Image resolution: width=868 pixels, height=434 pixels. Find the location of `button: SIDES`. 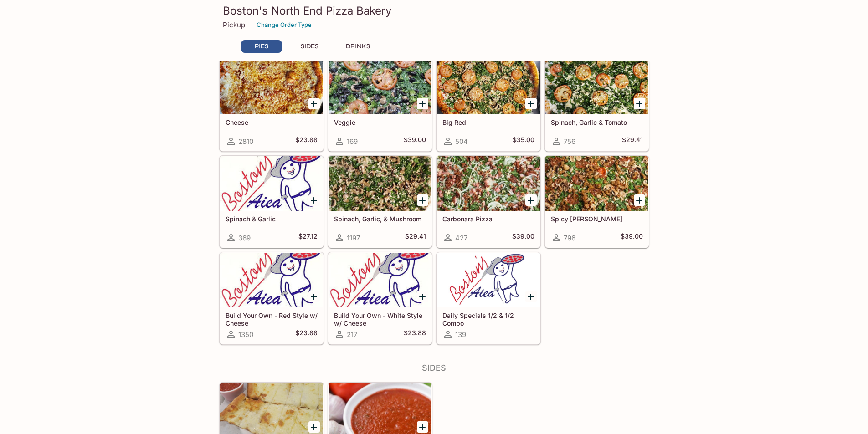

button: SIDES is located at coordinates (310, 46).